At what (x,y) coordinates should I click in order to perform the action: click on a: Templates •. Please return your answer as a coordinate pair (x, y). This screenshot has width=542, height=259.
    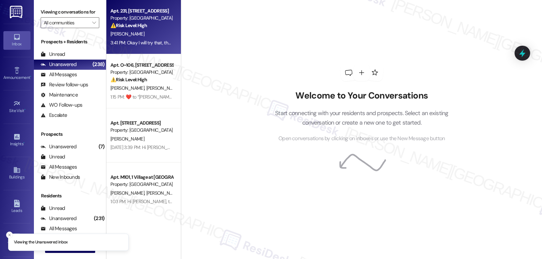
    Looking at the image, I should click on (17, 240).